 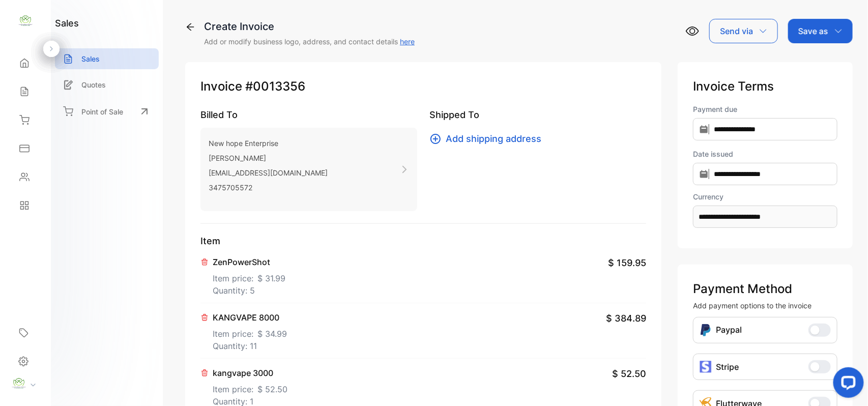 What do you see at coordinates (107, 112) in the screenshot?
I see `a: Point of Sale` at bounding box center [107, 112].